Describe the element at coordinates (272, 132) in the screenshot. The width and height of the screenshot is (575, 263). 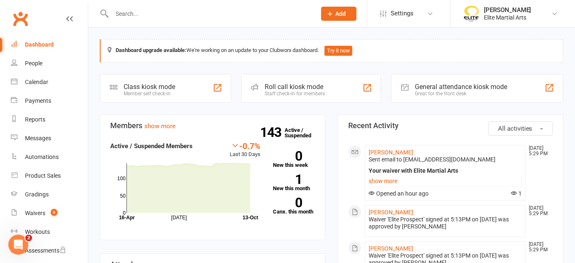
I see `strong: 143` at that location.